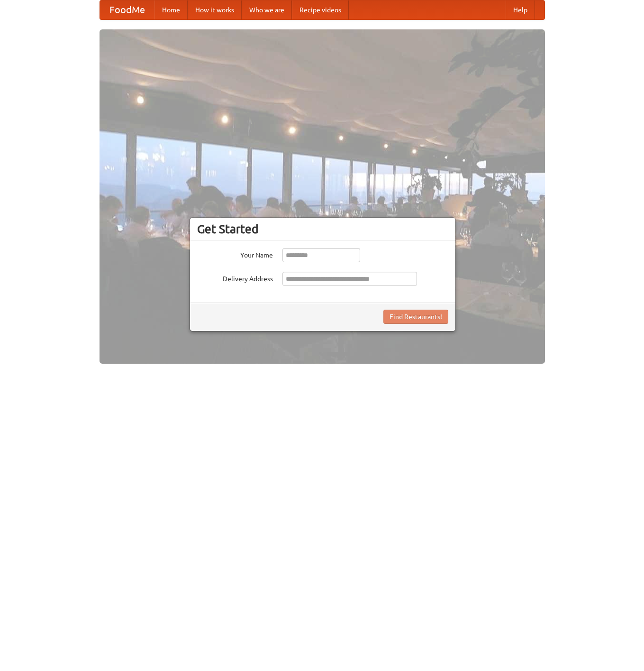 Image resolution: width=644 pixels, height=671 pixels. What do you see at coordinates (320, 10) in the screenshot?
I see `a: Recipe videos` at bounding box center [320, 10].